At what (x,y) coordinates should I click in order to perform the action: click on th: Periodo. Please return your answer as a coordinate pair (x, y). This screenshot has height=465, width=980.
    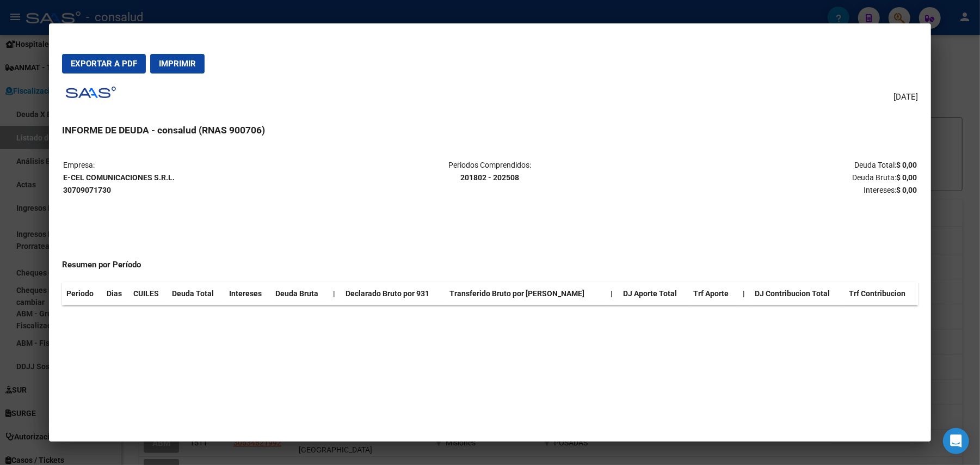
    Looking at the image, I should click on (82, 294).